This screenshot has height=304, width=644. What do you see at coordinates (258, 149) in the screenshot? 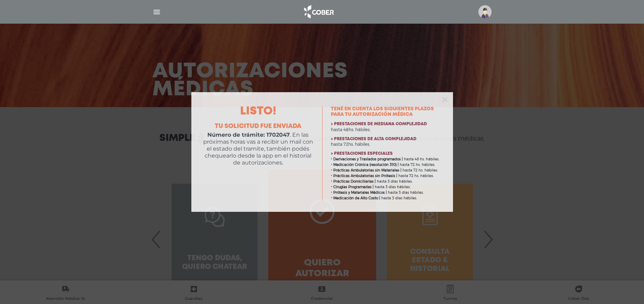
I see `p: . En las próximas horas vas a recibir un mail con el estado del tramite, también podés chequearlo...` at bounding box center [258, 149].